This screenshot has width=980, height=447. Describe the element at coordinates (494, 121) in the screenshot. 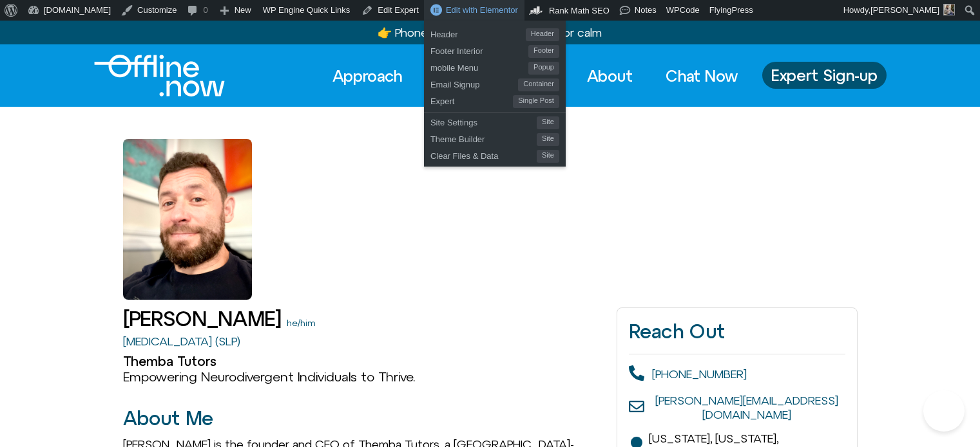

I see `a: Site SettingsSite` at that location.